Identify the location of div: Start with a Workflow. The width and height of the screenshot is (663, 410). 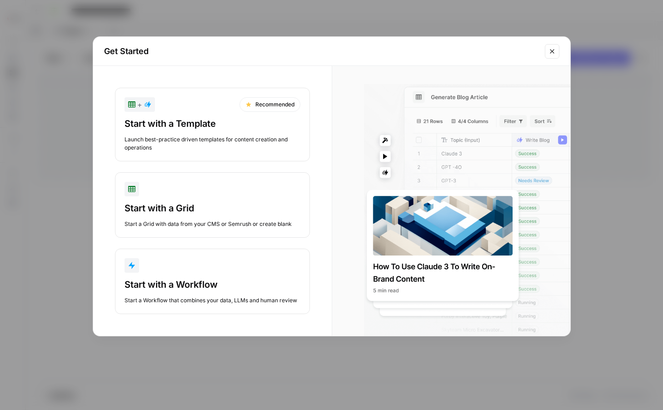
(212, 284).